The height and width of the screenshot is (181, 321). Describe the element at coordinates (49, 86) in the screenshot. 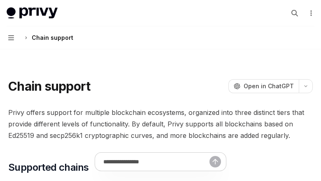

I see `h1: Chain support` at that location.